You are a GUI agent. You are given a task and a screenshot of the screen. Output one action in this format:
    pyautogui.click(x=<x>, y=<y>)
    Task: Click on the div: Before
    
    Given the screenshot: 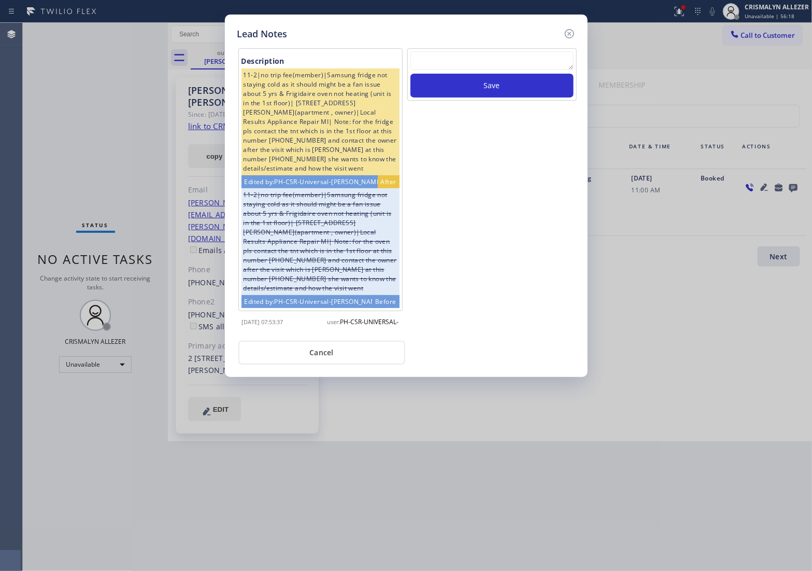 What is the action you would take?
    pyautogui.click(x=386, y=301)
    